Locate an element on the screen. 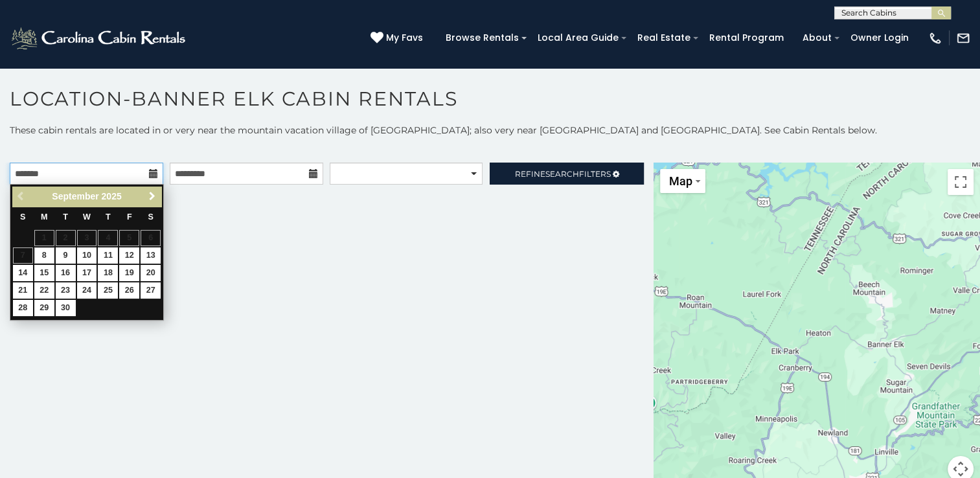 The width and height of the screenshot is (980, 478). button: Change map style is located at coordinates (682, 181).